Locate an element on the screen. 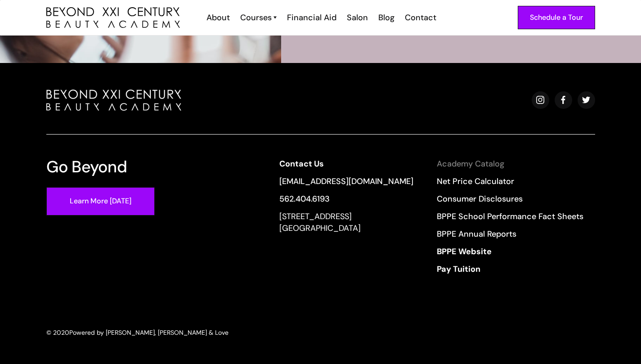 The width and height of the screenshot is (641, 364). img: beyond beauty logo is located at coordinates (114, 100).